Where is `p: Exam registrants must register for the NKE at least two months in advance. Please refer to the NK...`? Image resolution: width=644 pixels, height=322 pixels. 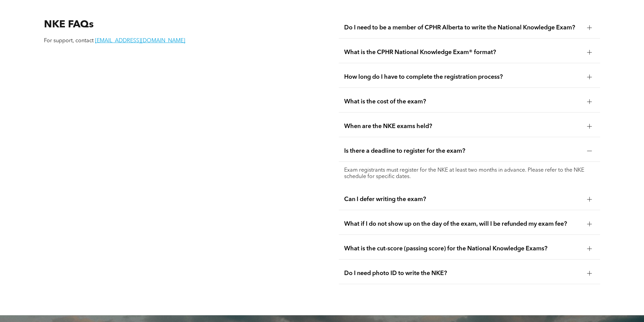 p: Exam registrants must register for the NKE at least two months in advance. Please refer to the NK... is located at coordinates (469, 174).